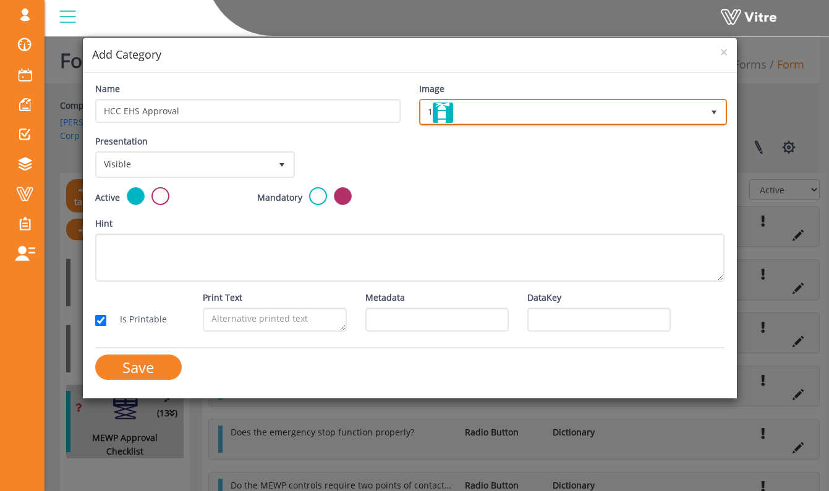 This screenshot has width=829, height=491. What do you see at coordinates (104, 224) in the screenshot?
I see `label: Hint` at bounding box center [104, 224].